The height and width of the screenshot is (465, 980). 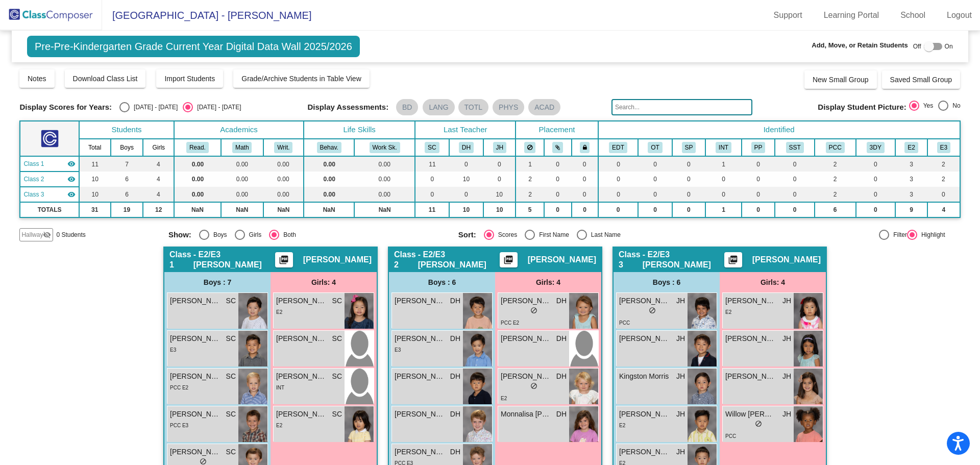 What do you see at coordinates (179, 235) in the screenshot?
I see `span: Show:` at bounding box center [179, 235].